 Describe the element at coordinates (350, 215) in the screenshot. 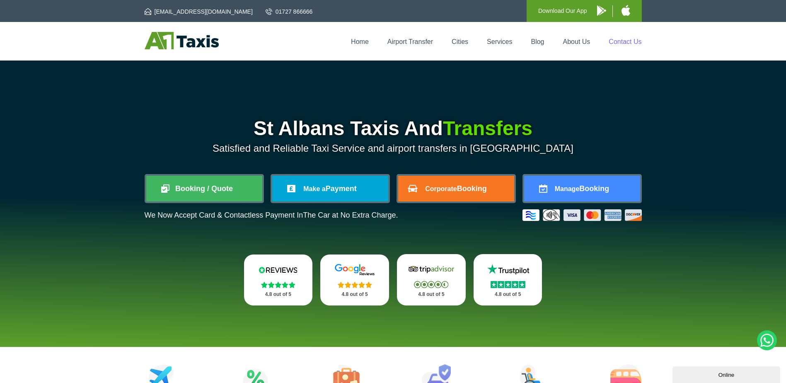

I see `span: The Car at No Extra Charge.` at that location.